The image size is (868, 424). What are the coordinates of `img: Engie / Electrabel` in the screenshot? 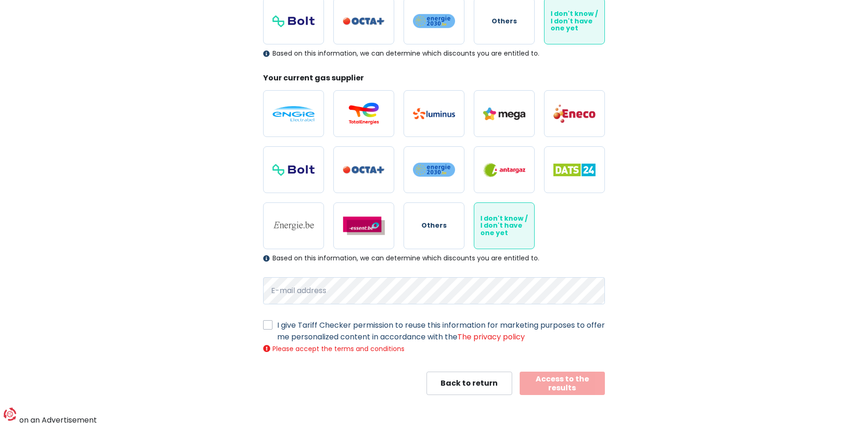 It's located at (294, 114).